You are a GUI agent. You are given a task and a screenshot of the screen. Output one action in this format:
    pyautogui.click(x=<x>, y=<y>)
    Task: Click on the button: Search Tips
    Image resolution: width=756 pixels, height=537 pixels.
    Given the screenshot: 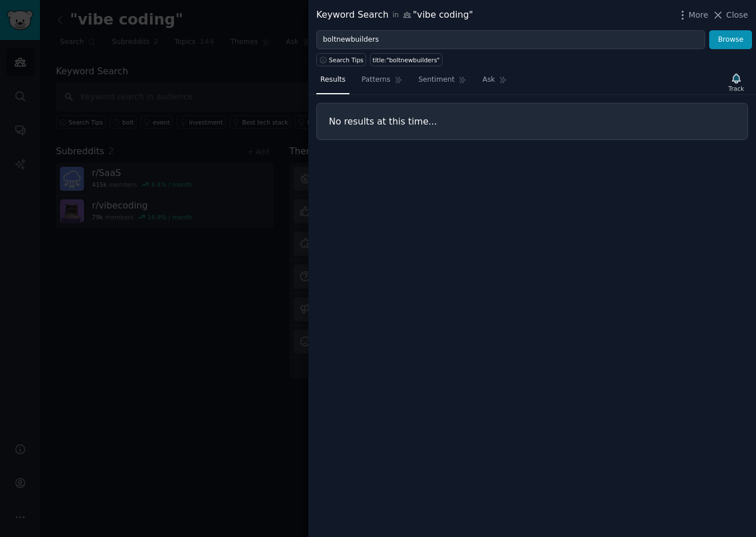 What is the action you would take?
    pyautogui.click(x=341, y=59)
    